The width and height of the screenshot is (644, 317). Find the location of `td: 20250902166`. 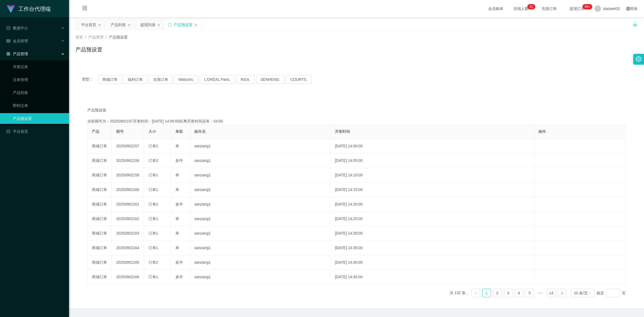

td: 20250902166 is located at coordinates (128, 277).